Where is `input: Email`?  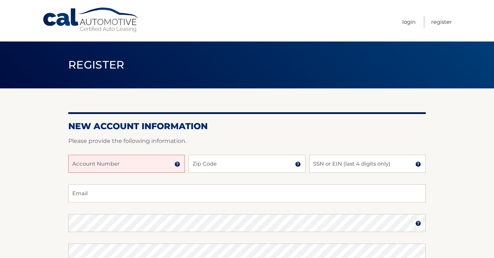 input: Email is located at coordinates (247, 194).